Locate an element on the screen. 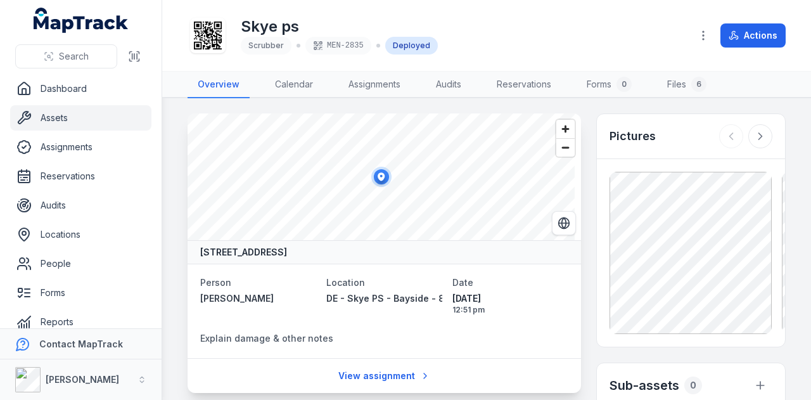  span: 12:51 pm is located at coordinates (510, 310).